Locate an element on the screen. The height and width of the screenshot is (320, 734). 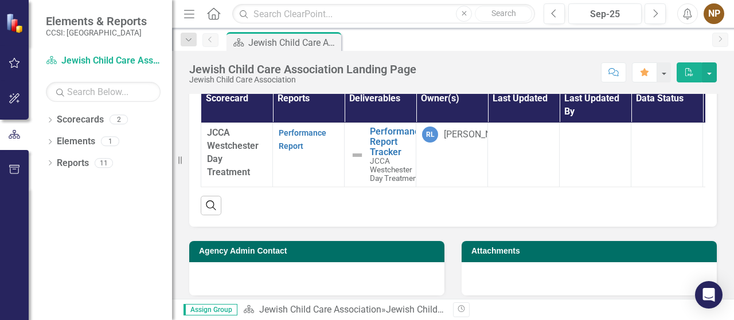
a: Reports is located at coordinates (73, 163).